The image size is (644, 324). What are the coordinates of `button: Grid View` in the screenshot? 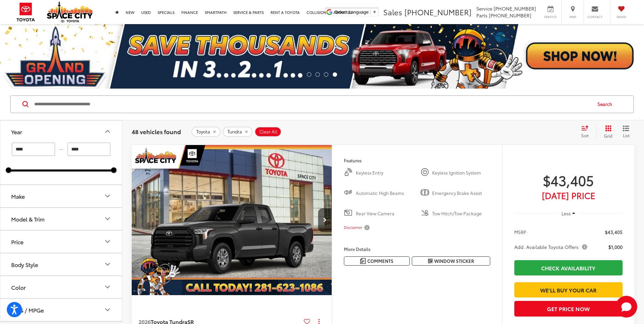 It's located at (606, 132).